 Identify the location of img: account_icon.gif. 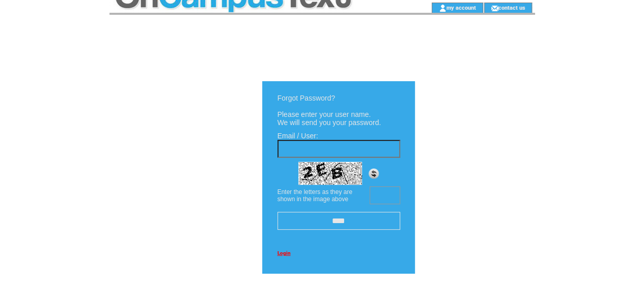
(443, 8).